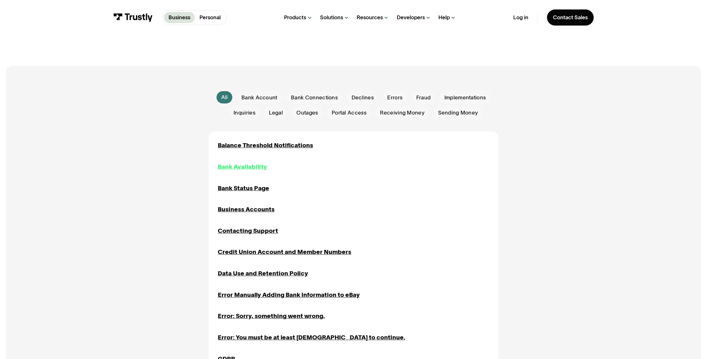 The image size is (707, 359). I want to click on img: Trustly Logo, so click(133, 17).